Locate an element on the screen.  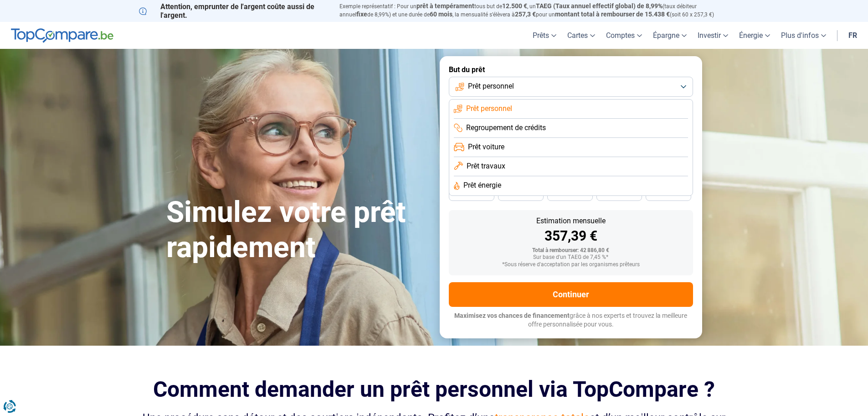
h1: Simulez votre prêt rapidement is located at coordinates (298, 230).